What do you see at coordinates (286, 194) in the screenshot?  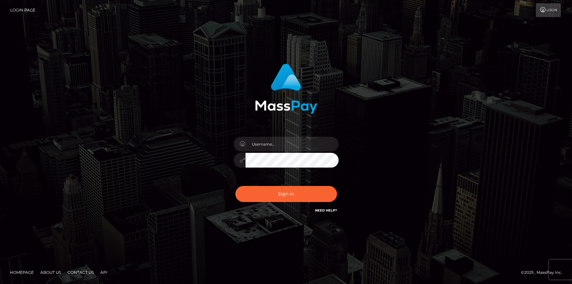 I see `button: Sign in` at bounding box center [286, 194].